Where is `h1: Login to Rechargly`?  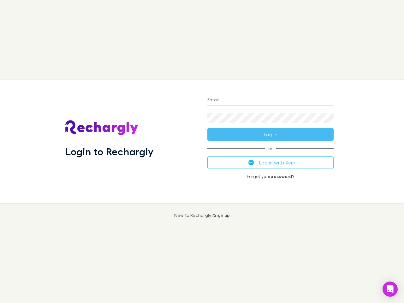
h1: Login to Rechargly is located at coordinates (109, 151).